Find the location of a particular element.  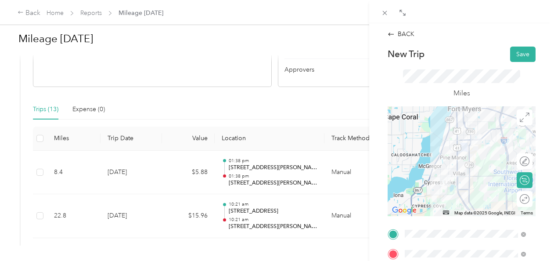

a: Open this area in Google Maps (opens a new window) is located at coordinates (405, 210).